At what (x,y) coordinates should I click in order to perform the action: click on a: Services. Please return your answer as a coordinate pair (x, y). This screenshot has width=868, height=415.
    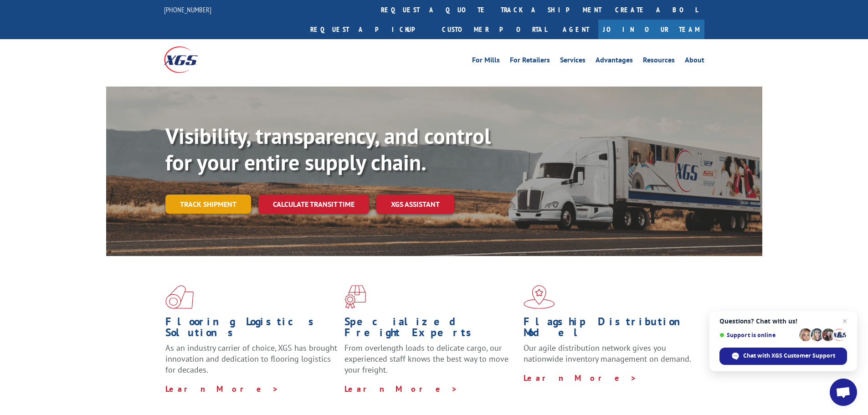
    Looking at the image, I should click on (573, 61).